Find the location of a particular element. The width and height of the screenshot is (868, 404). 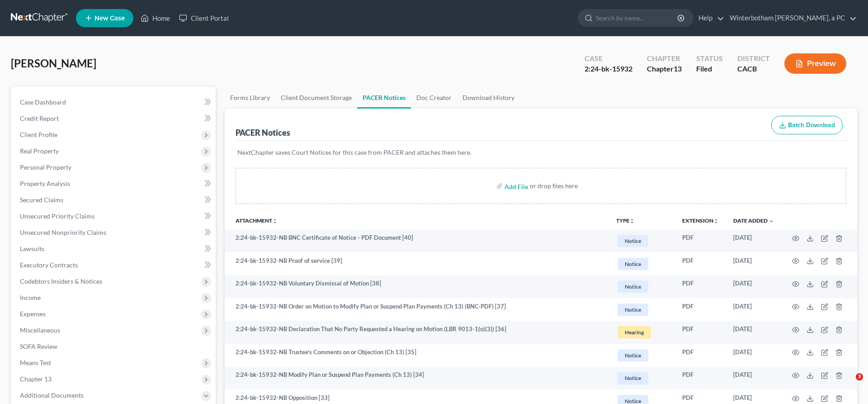

td: 2:24-bk-15932-NB Proof of service [39] is located at coordinates (417, 264).